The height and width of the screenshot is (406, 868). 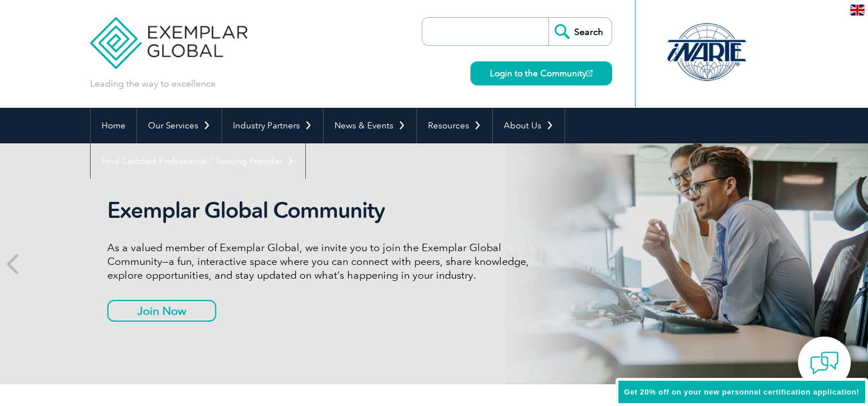 I want to click on h2: Exemplar Global Community, so click(x=323, y=211).